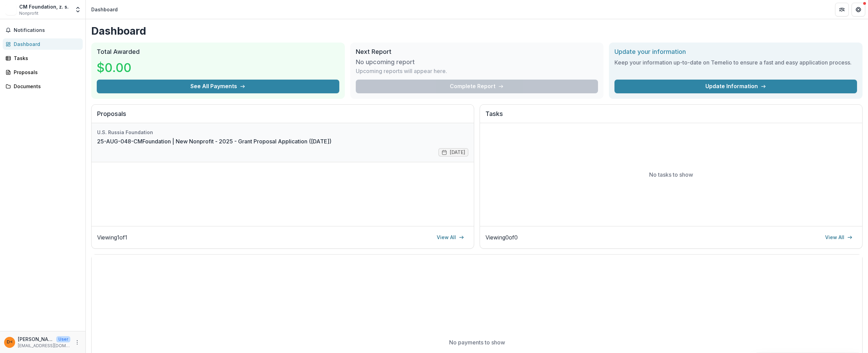  What do you see at coordinates (78, 9) in the screenshot?
I see `button: Open entity switcher` at bounding box center [78, 9].